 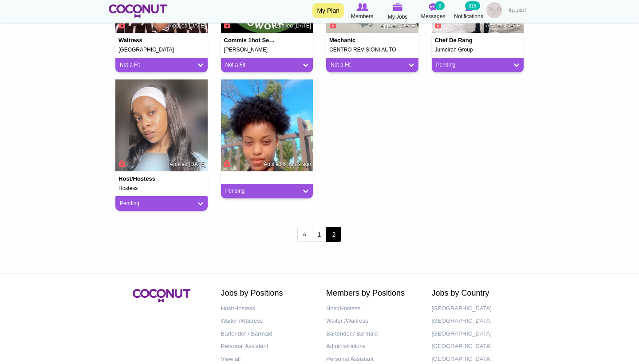 What do you see at coordinates (461, 40) in the screenshot?
I see `h4: Chef de Rang` at bounding box center [461, 40].